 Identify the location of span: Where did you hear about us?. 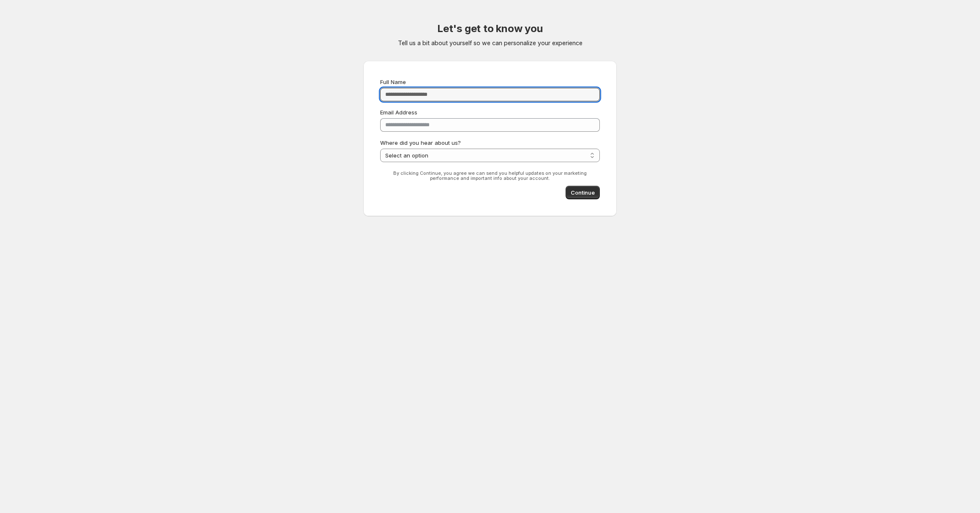
(421, 143).